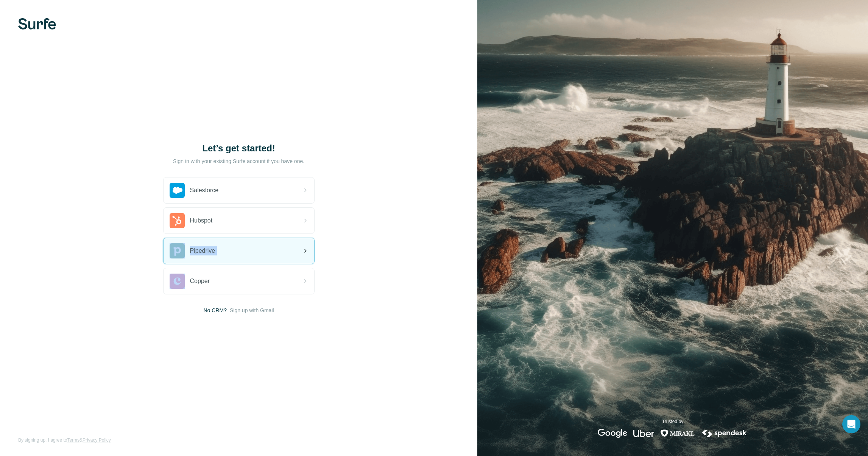 This screenshot has height=456, width=868. I want to click on img: hubspot's logo, so click(177, 220).